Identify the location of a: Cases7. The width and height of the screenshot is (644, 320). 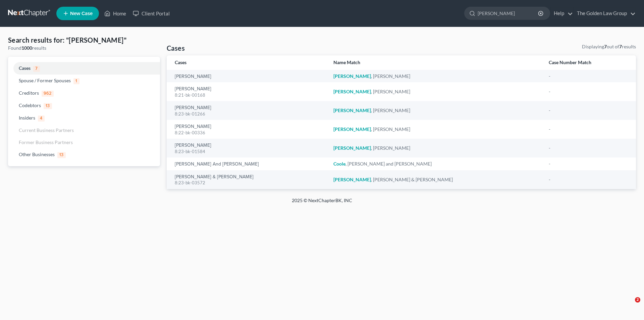
(84, 68).